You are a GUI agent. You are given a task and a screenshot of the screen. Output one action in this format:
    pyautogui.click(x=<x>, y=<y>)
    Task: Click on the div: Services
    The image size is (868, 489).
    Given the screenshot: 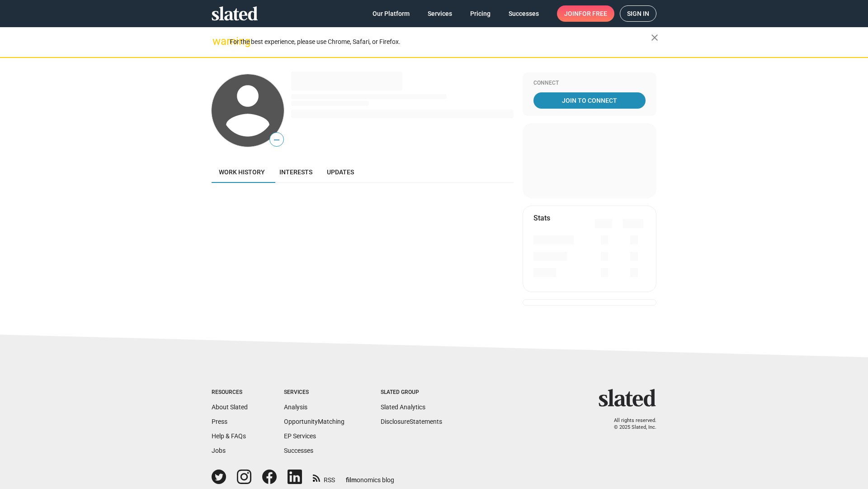 What is the action you would take?
    pyautogui.click(x=314, y=392)
    